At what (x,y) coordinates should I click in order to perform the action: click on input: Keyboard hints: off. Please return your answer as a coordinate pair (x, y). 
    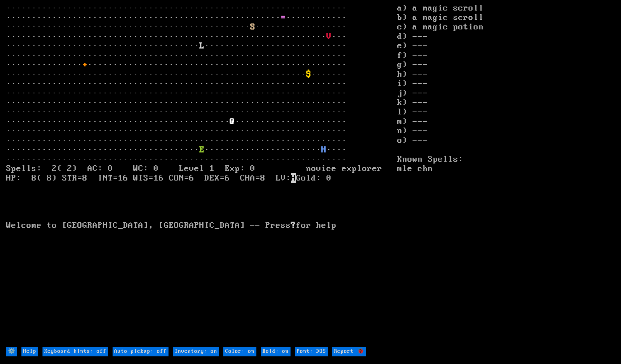
    Looking at the image, I should click on (75, 352).